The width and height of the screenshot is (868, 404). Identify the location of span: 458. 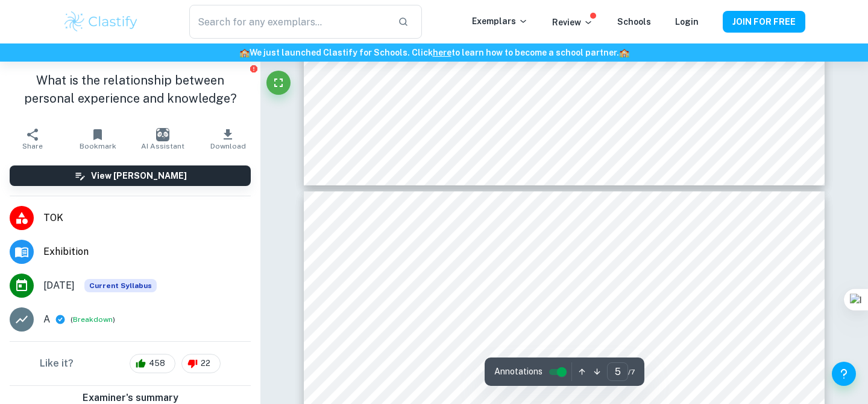
(157, 364).